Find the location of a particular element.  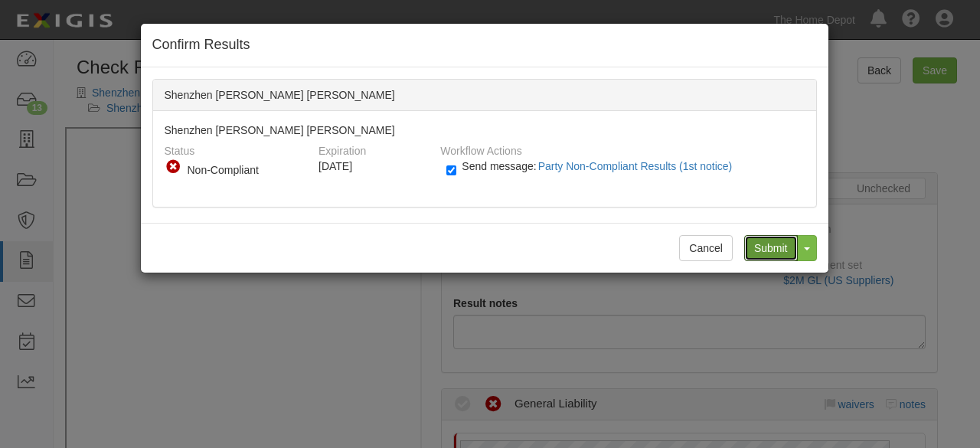

h4: Confirm Results is located at coordinates (485, 45).